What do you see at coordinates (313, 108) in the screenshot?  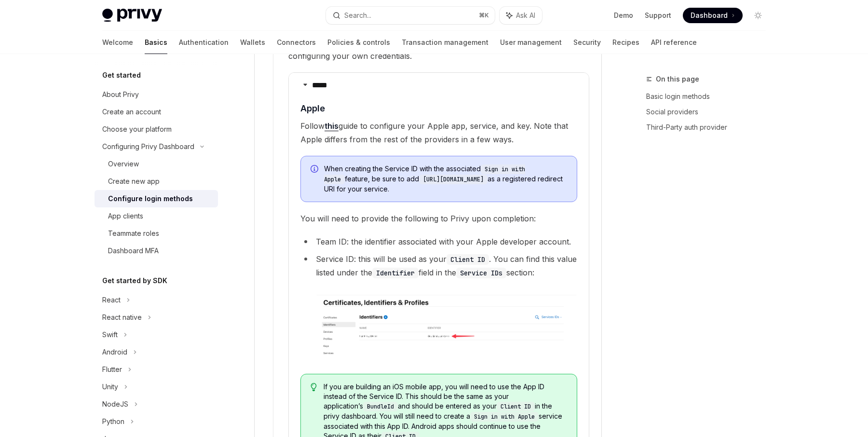 I see `span: Apple` at bounding box center [313, 108].